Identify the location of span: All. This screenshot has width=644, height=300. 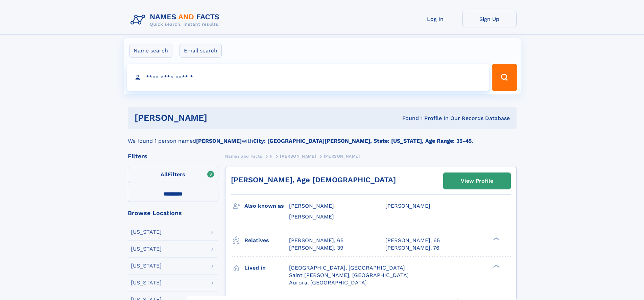
(164, 174).